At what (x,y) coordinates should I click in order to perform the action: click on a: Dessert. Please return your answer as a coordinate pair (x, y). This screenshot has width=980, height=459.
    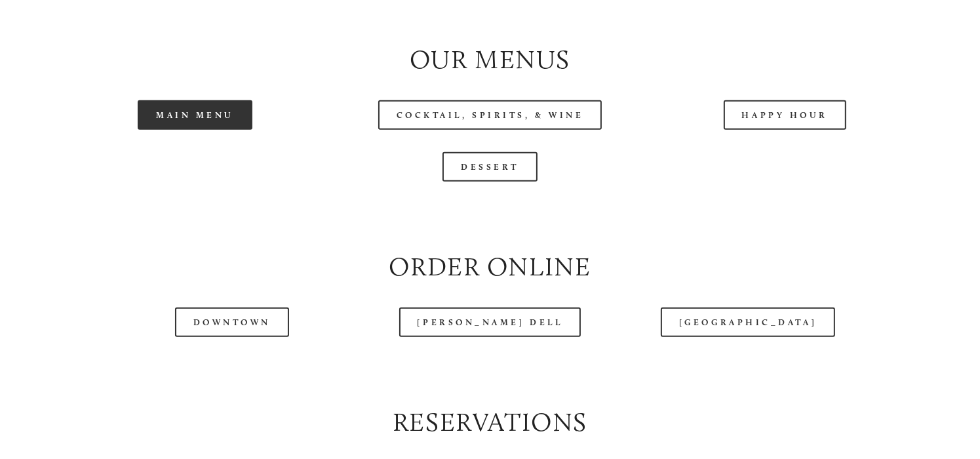
    Looking at the image, I should click on (489, 166).